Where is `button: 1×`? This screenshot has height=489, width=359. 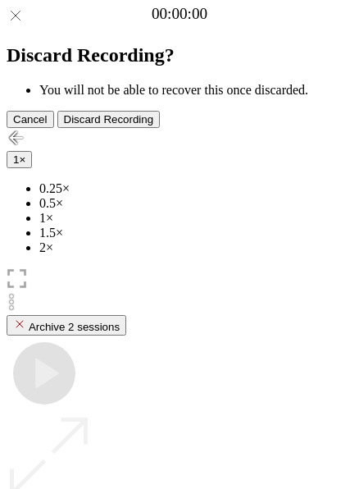
button: 1× is located at coordinates (19, 159).